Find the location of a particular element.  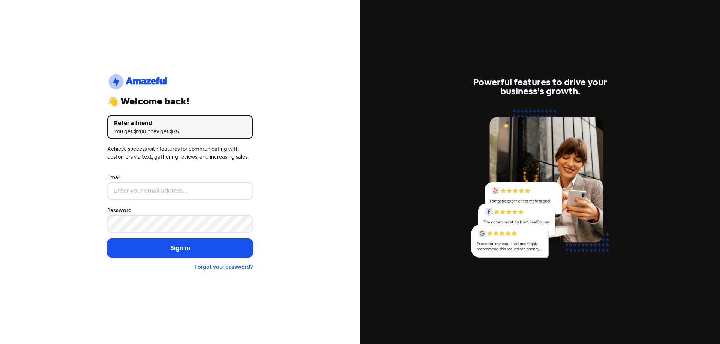

img: reviews is located at coordinates (540, 186).